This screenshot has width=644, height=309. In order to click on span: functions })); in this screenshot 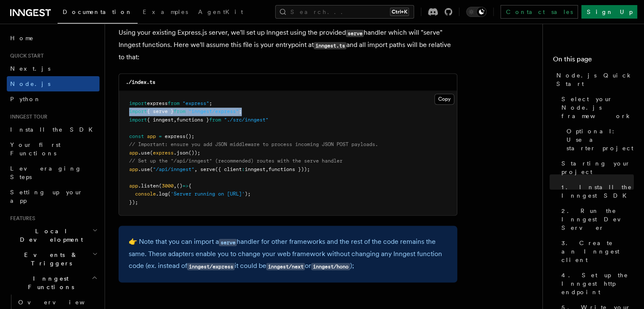, I will do `click(289, 169)`.